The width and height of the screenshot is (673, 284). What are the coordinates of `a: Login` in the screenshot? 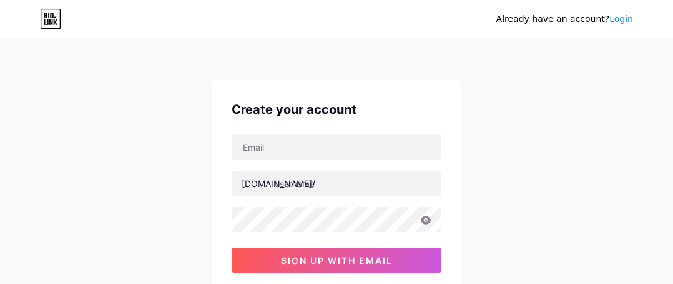 It's located at (621, 19).